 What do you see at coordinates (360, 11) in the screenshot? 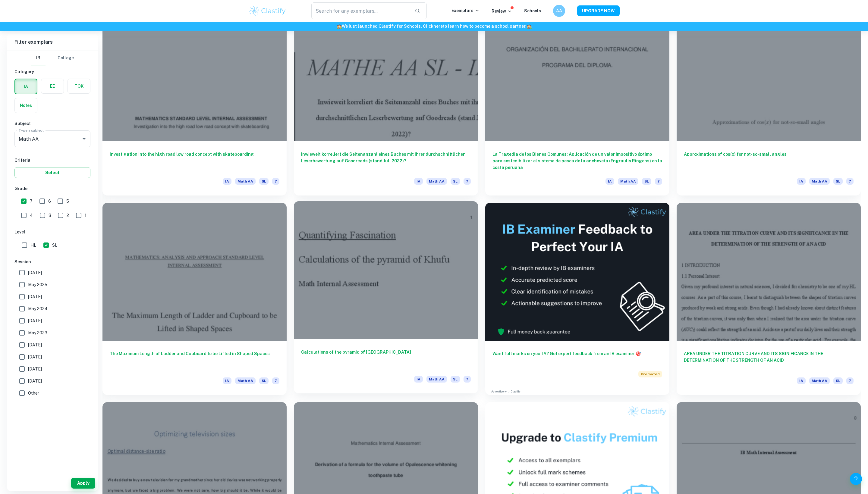
I see `input: Search for any exemplars...` at bounding box center [360, 11].